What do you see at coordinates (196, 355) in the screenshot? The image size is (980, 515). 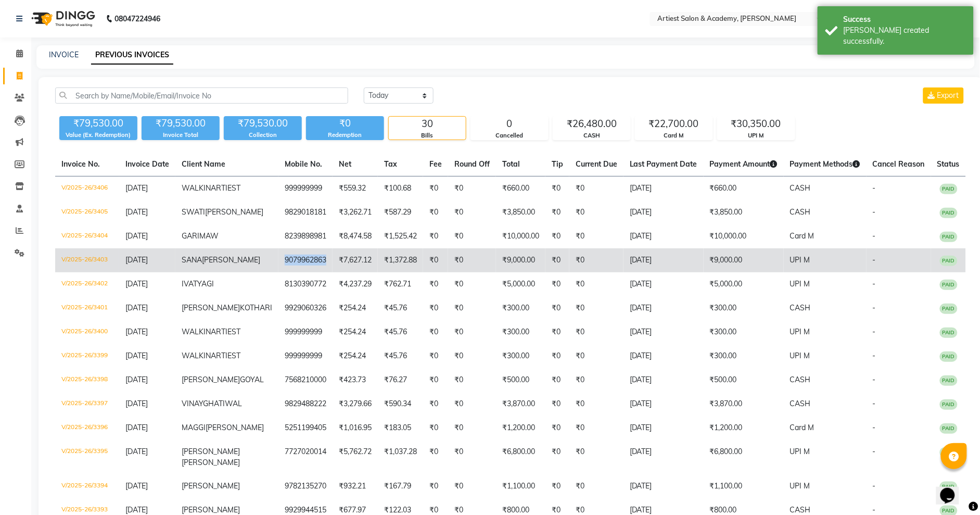 I see `span: WALKIN` at bounding box center [196, 355].